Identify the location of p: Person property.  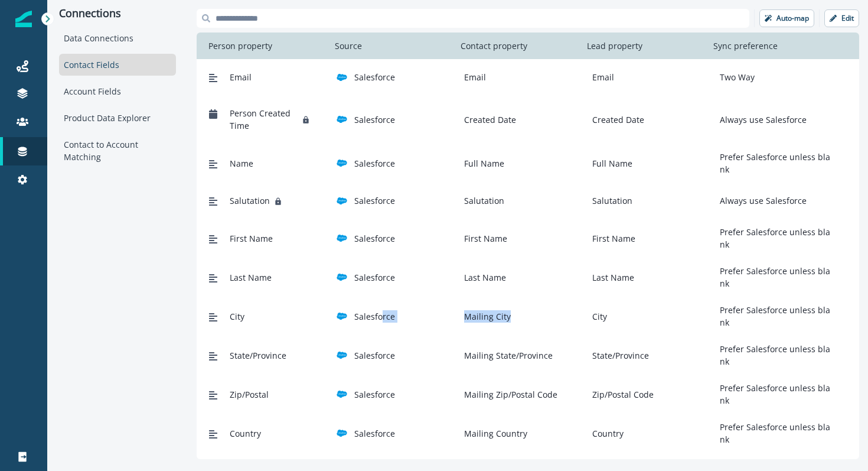
(240, 45).